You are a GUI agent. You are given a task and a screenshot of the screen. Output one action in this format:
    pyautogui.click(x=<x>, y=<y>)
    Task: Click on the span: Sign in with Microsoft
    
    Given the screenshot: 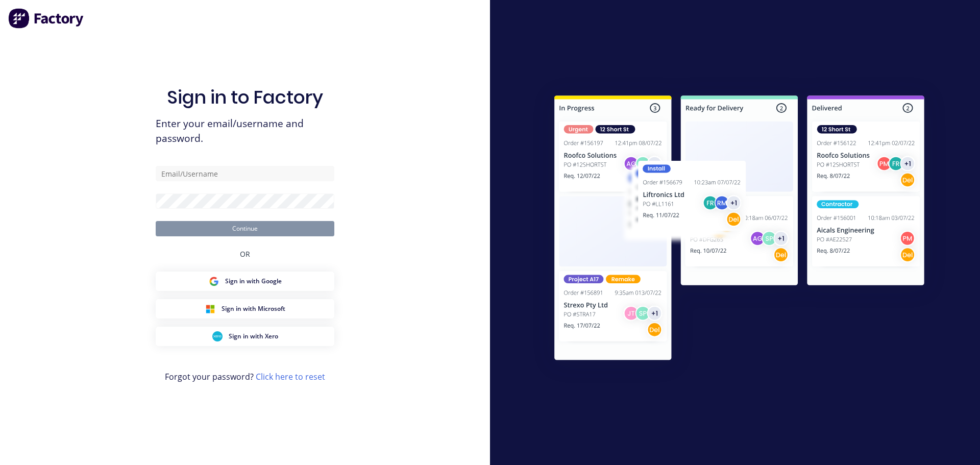 What is the action you would take?
    pyautogui.click(x=254, y=309)
    